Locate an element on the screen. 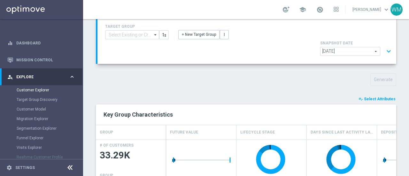 Image resolution: width=409 pixels, height=176 pixels. h2: Key Group Characteristics is located at coordinates (246, 115).